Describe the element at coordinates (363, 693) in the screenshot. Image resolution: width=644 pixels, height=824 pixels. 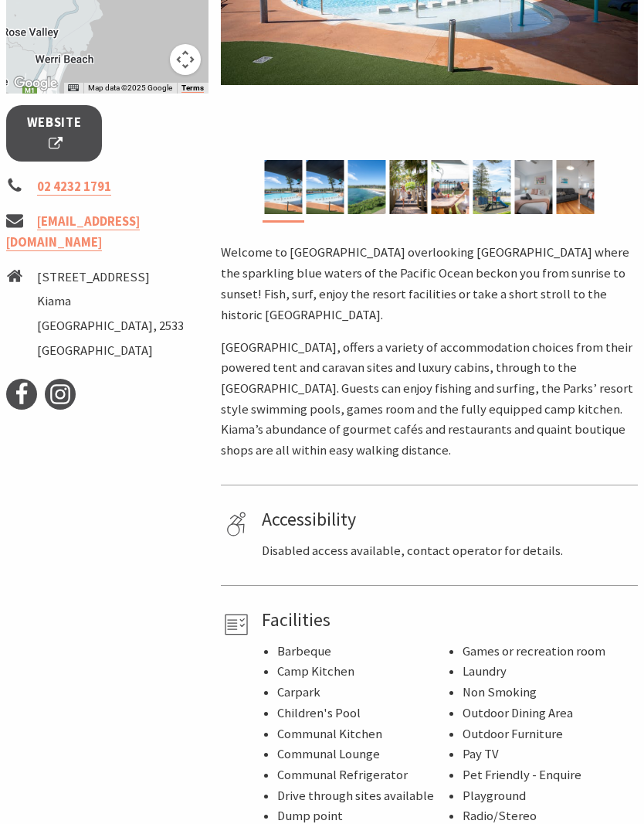
I see `li: Carpark` at that location.